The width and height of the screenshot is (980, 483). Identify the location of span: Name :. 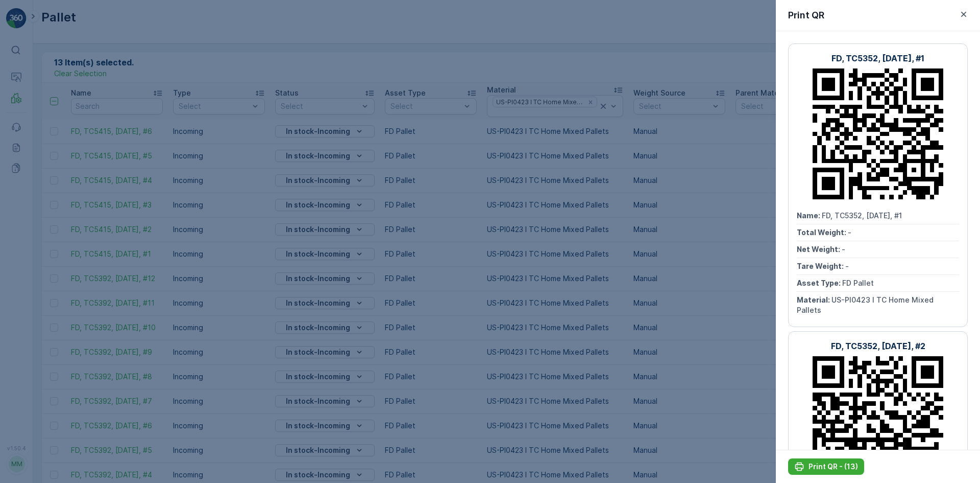
(809, 215).